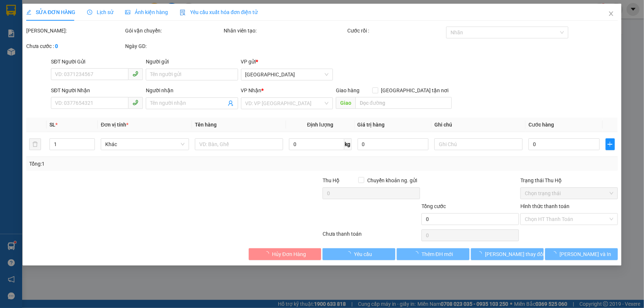  I want to click on button: Yêu cầu, so click(359, 254).